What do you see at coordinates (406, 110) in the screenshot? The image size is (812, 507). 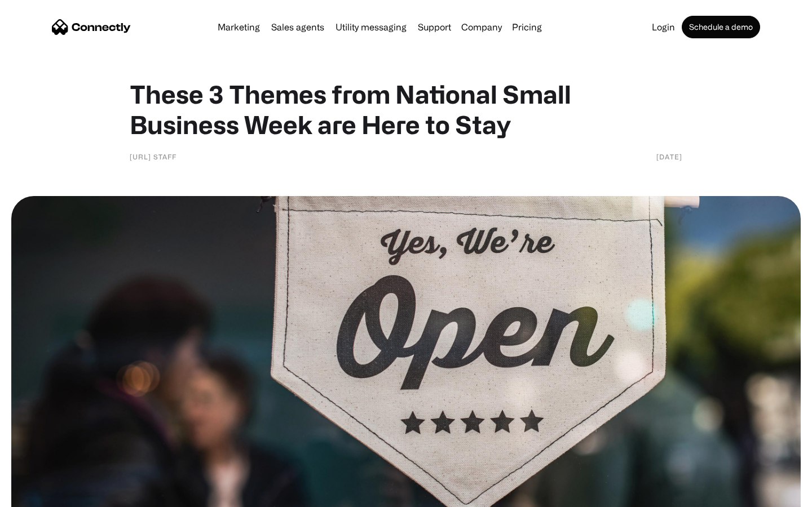 I see `h1: These 3 Themes from National Small Business Week are Here to Stay` at bounding box center [406, 110].